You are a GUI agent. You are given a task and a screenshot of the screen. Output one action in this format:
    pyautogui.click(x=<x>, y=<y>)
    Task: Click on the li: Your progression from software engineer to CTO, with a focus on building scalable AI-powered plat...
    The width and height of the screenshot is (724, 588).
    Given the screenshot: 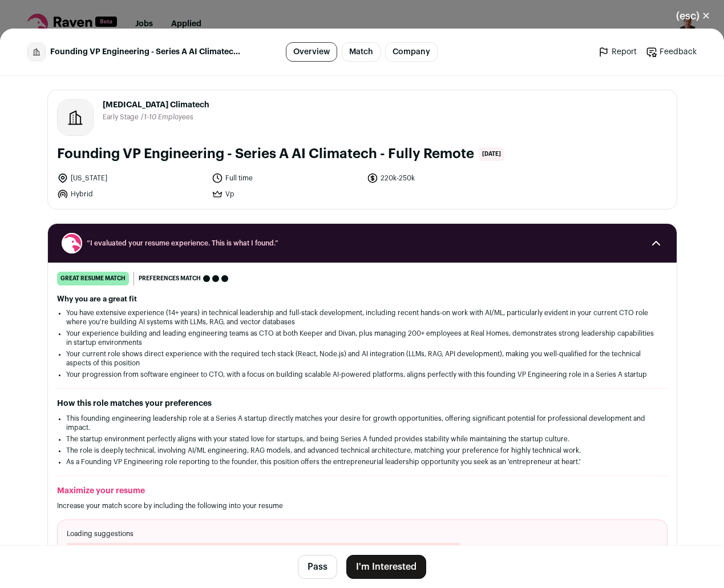 What is the action you would take?
    pyautogui.click(x=362, y=374)
    